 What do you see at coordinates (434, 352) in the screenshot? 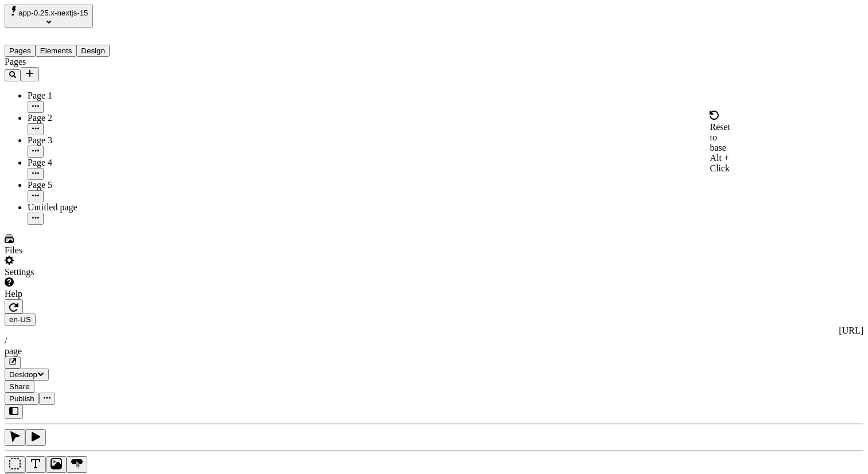
I see `div: page` at bounding box center [434, 352].